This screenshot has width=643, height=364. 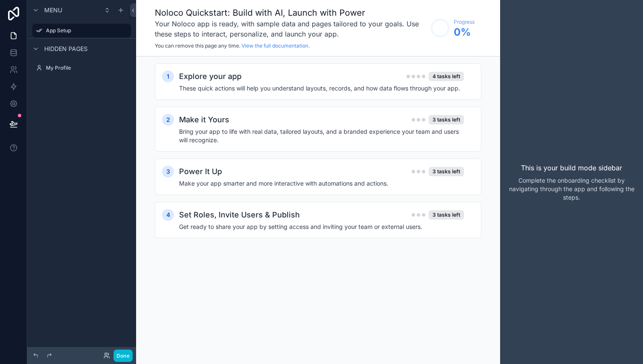 I want to click on a: View the full documentation., so click(x=275, y=46).